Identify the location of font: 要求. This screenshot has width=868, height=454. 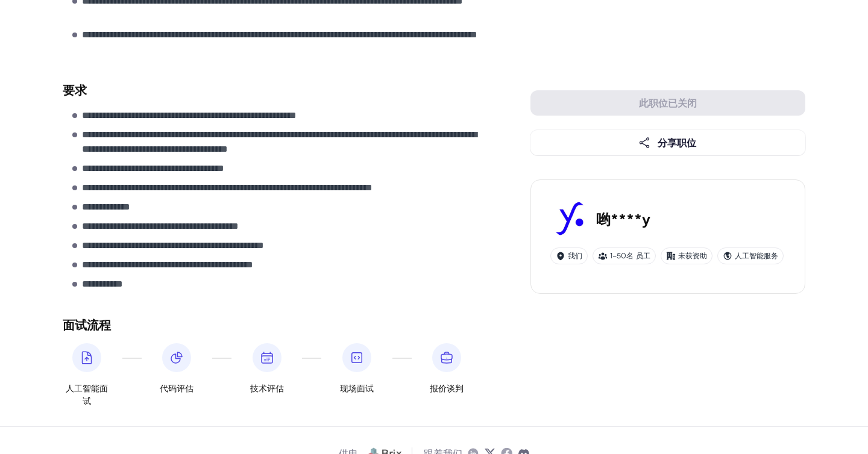
(75, 89).